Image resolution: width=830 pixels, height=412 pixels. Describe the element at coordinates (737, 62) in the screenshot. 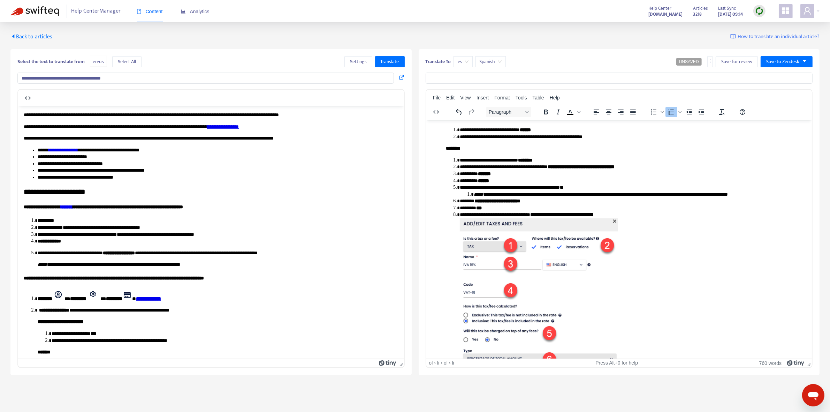

I see `span: Save for review` at that location.